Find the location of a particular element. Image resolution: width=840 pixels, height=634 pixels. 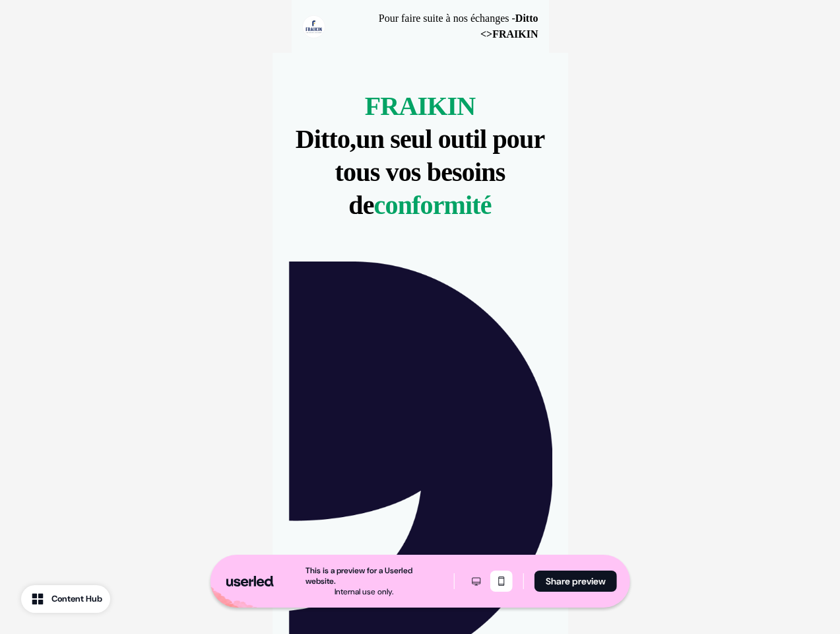

button: Mobile mode is located at coordinates (502, 581).